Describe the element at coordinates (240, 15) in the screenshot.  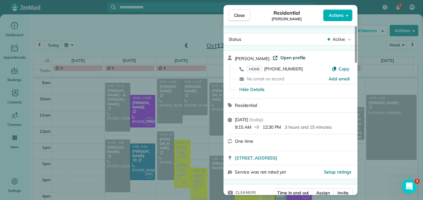
I see `button: Close` at that location.